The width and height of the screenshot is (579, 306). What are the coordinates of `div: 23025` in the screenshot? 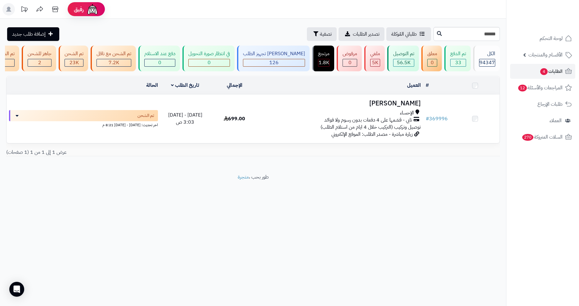 It's located at (74, 63).